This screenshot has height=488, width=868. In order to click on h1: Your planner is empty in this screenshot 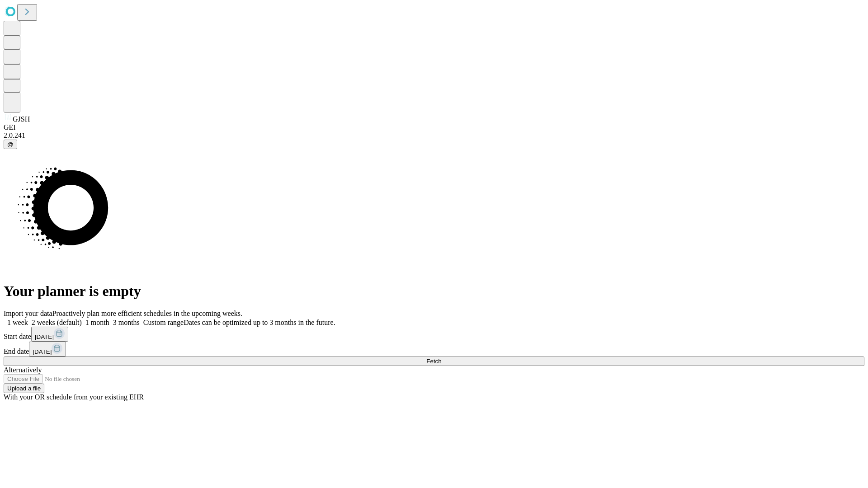, I will do `click(434, 291)`.